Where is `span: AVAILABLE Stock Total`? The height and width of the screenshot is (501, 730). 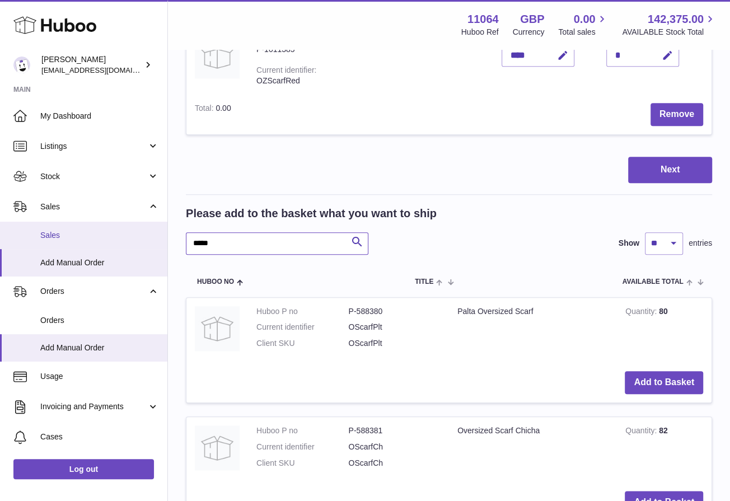
span: AVAILABLE Stock Total is located at coordinates (669, 32).